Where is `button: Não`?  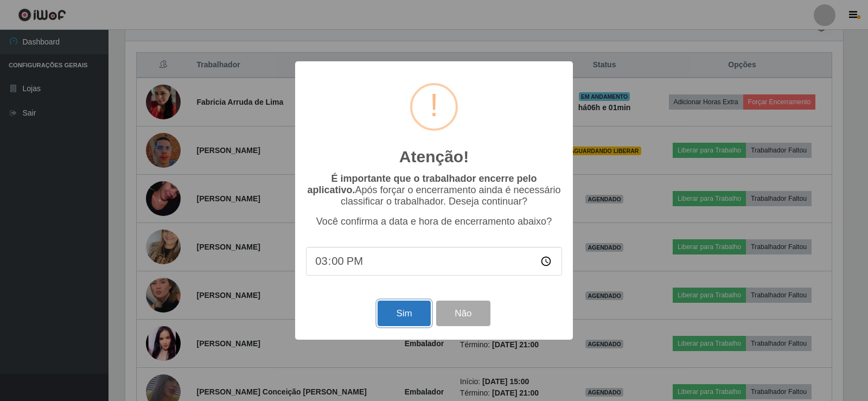 button: Não is located at coordinates (463, 313).